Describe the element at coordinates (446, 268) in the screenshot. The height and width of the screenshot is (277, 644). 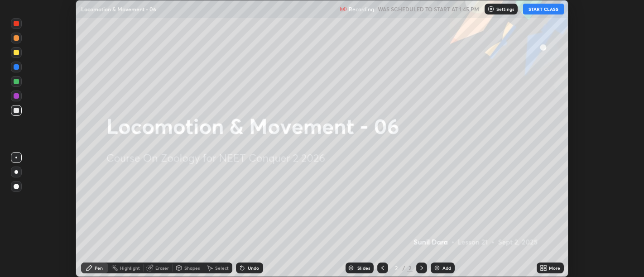
I see `div: Add` at that location.